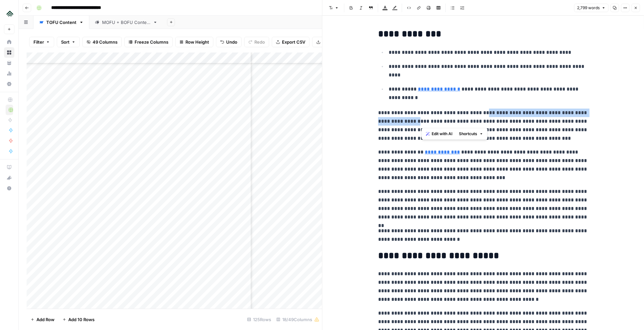 Image resolution: width=644 pixels, height=330 pixels. Describe the element at coordinates (68, 42) in the screenshot. I see `button: Sort` at that location.